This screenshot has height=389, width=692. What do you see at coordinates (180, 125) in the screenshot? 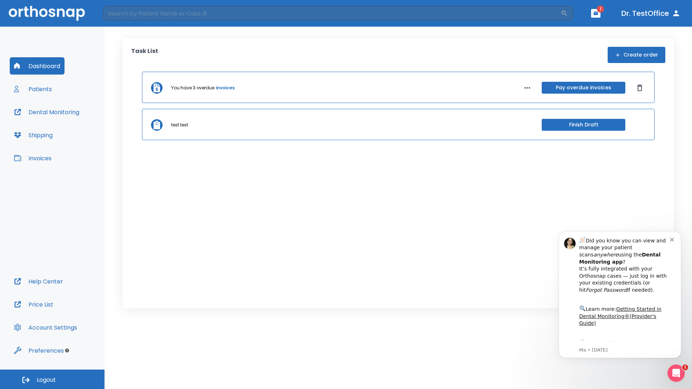
I see `p: test test` at bounding box center [180, 125].